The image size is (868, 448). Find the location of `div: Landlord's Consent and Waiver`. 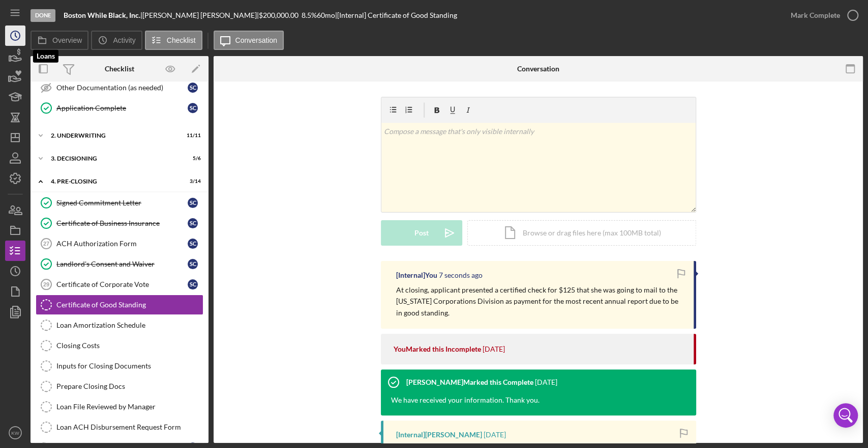

div: Landlord's Consent and Waiver is located at coordinates (122, 264).